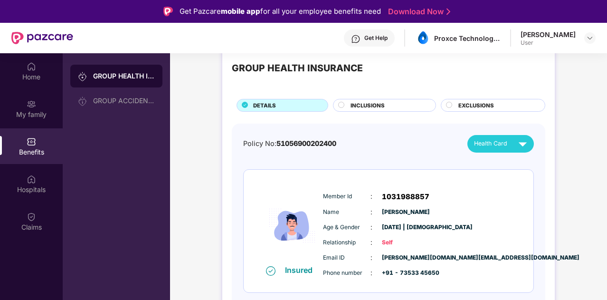 The height and width of the screenshot is (300, 607). I want to click on span: DETAILS, so click(264, 105).